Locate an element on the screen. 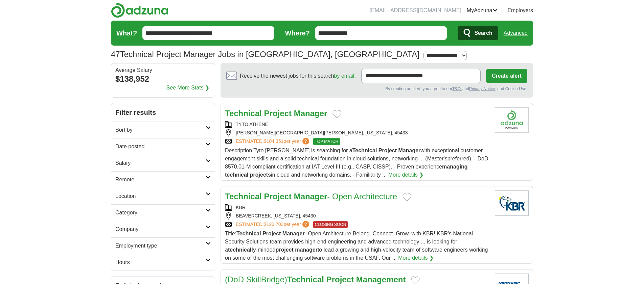 The image size is (644, 284). img: KBR logo is located at coordinates (512, 203).